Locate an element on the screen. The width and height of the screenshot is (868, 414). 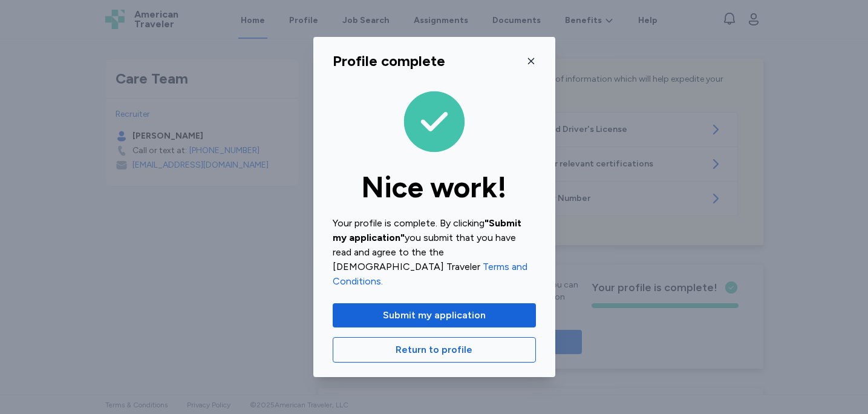
div: Profile complete is located at coordinates (389, 61).